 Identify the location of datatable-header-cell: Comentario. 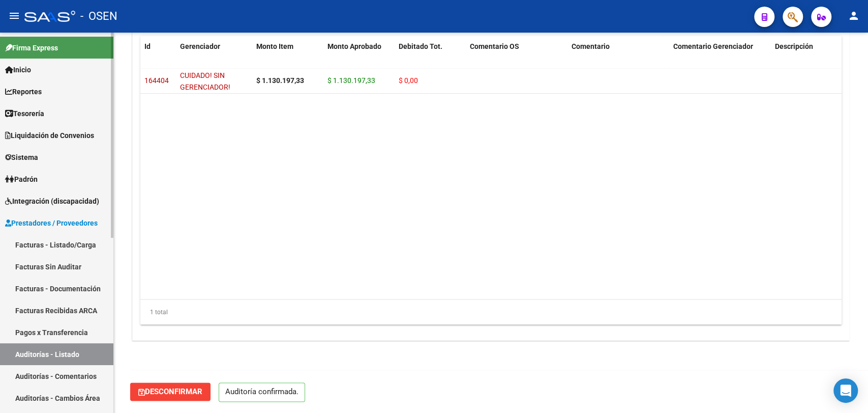
(618, 58).